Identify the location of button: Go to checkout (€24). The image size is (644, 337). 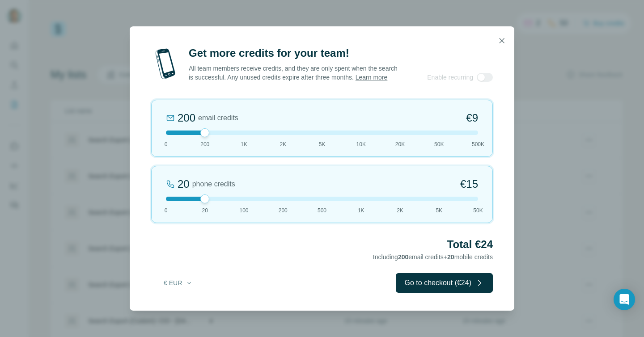
(444, 283).